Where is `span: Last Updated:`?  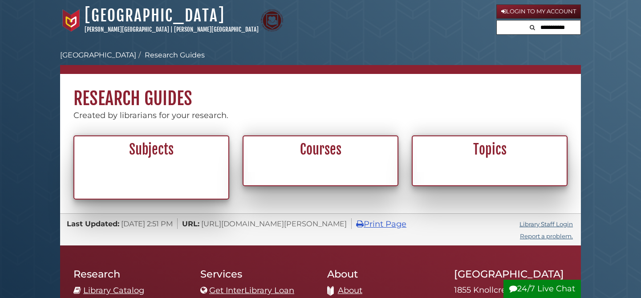 span: Last Updated: is located at coordinates (93, 223).